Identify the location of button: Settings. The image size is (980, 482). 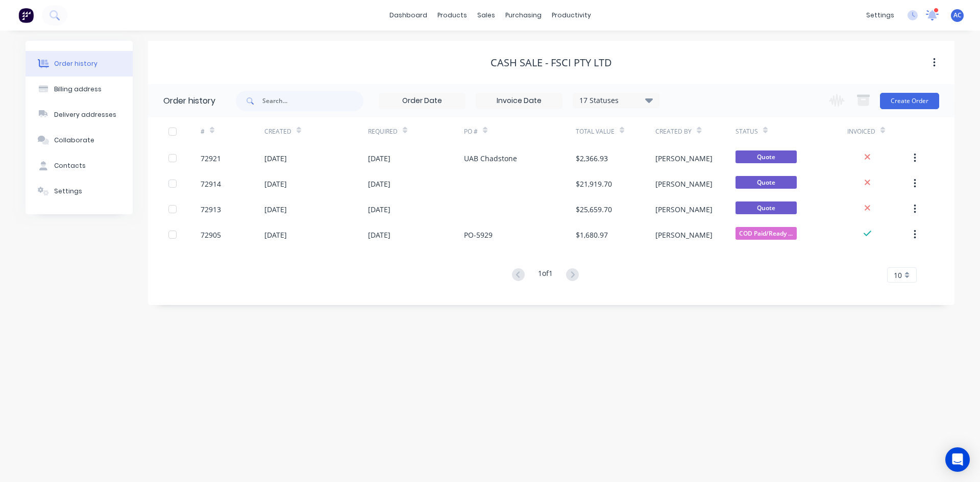
(79, 191).